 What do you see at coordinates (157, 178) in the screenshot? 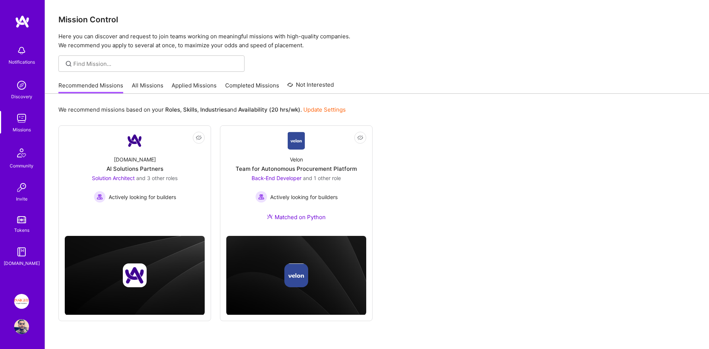
I see `span: and 3 other roles` at bounding box center [157, 178].